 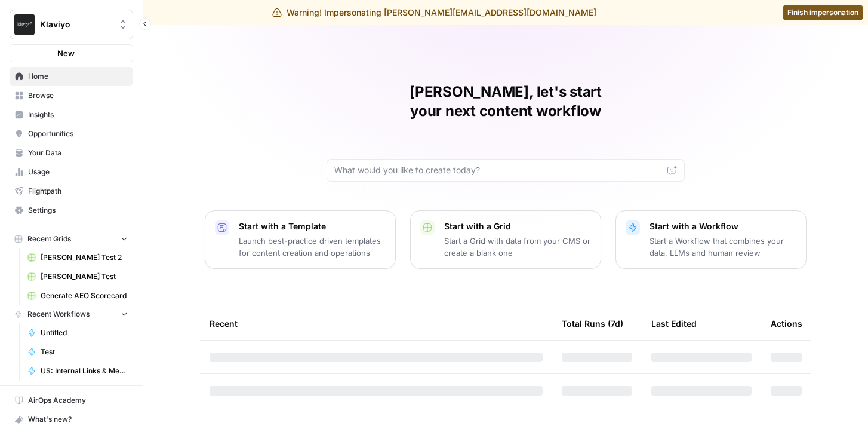 What do you see at coordinates (78, 153) in the screenshot?
I see `span: Your Data` at bounding box center [78, 153].